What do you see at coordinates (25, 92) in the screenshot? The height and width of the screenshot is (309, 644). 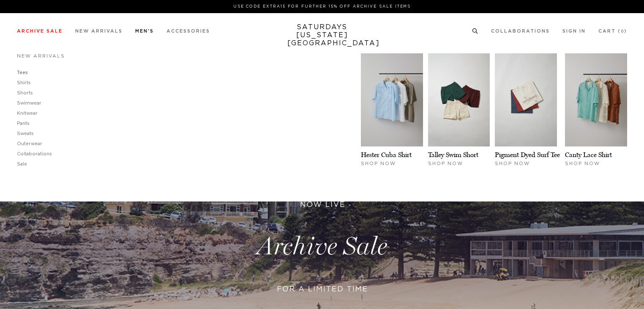 I see `a: Shorts` at bounding box center [25, 92].